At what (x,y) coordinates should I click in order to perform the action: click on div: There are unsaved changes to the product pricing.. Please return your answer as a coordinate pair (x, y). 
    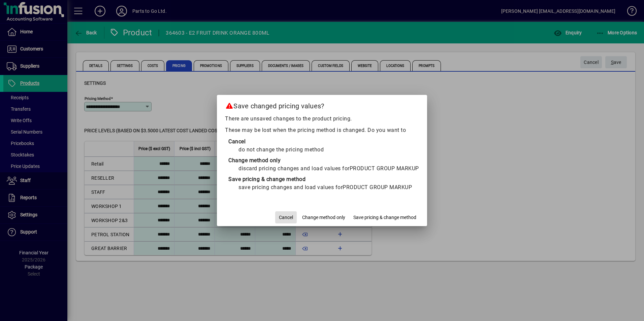
    Looking at the image, I should click on (322, 119).